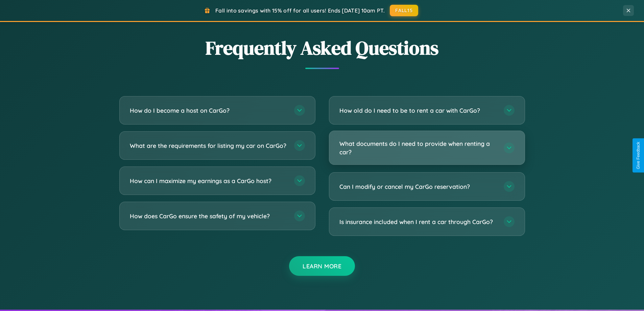 Image resolution: width=644 pixels, height=311 pixels. What do you see at coordinates (322, 48) in the screenshot?
I see `h2: Frequently Asked Questions` at bounding box center [322, 48].